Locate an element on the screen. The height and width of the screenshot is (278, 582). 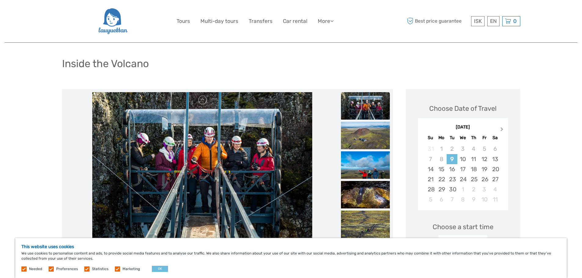
div: Choose Tuesday, September 23rd, 2025 is located at coordinates (452, 179).